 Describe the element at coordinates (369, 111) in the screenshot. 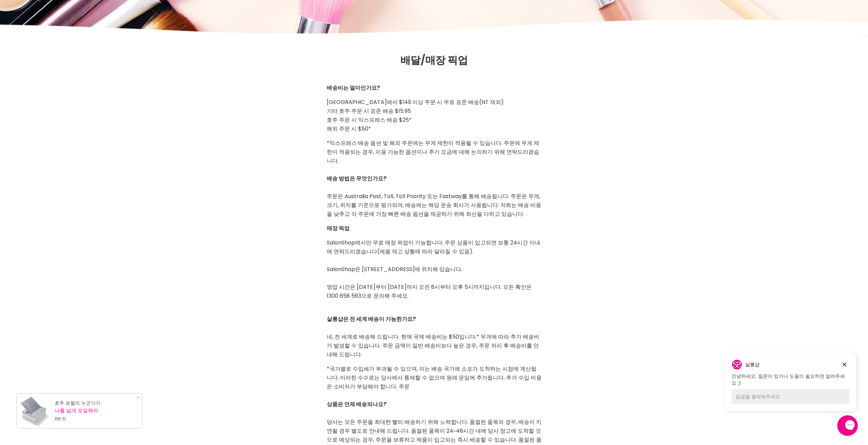

I see `font: 기타 호주 주문 시 표준 배송 $15.95` at that location.